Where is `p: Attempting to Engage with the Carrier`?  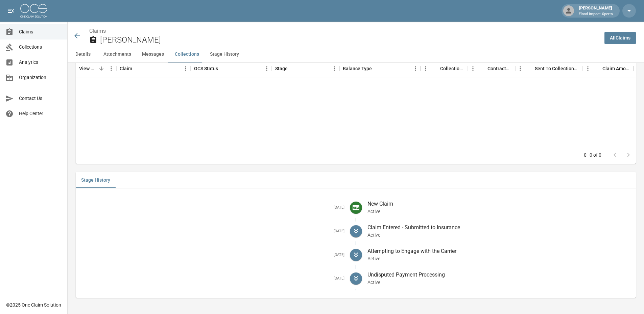 p: Attempting to Engage with the Carrier is located at coordinates (499, 252).